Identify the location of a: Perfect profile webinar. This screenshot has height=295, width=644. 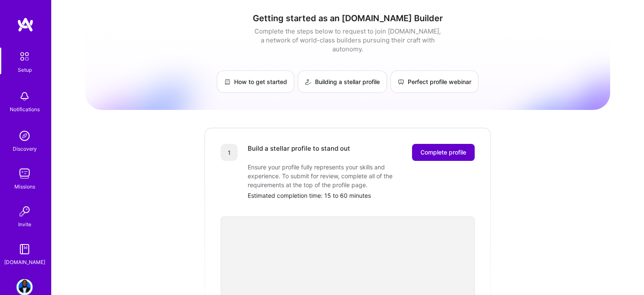
(435, 81).